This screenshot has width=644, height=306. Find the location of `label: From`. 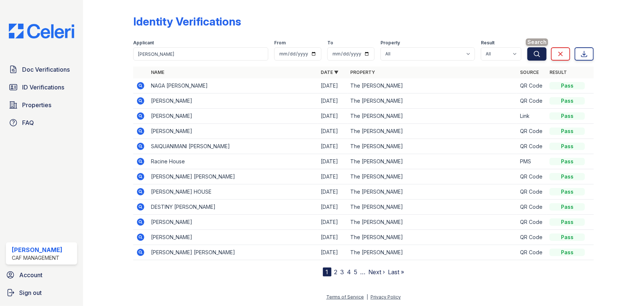

label: From is located at coordinates (280, 43).